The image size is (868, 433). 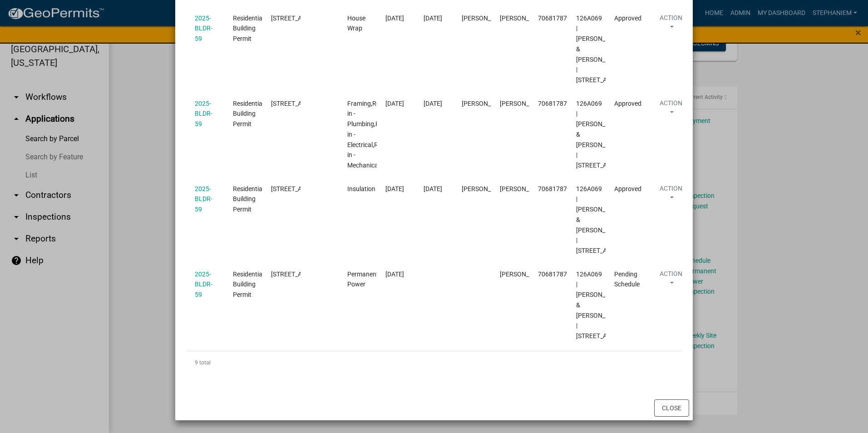 What do you see at coordinates (485, 18) in the screenshot?
I see `span: Cedrick Moreland` at bounding box center [485, 18].